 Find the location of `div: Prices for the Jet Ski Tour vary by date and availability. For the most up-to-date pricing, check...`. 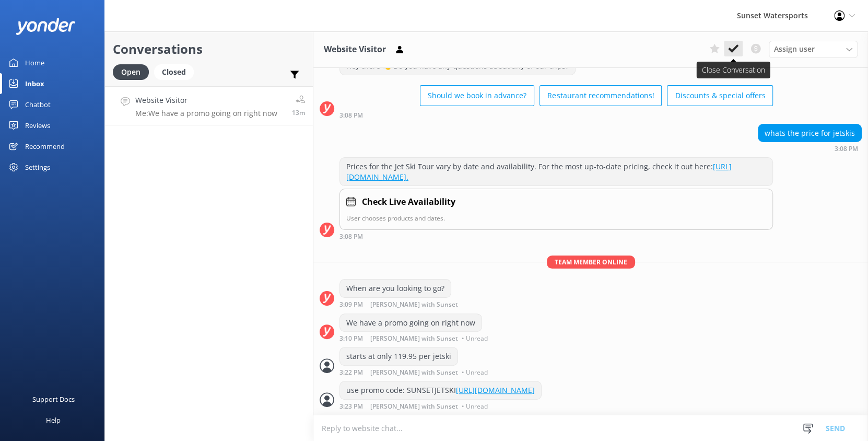

div: Prices for the Jet Ski Tour vary by date and availability. For the most up-to-date pricing, check... is located at coordinates (557, 172).